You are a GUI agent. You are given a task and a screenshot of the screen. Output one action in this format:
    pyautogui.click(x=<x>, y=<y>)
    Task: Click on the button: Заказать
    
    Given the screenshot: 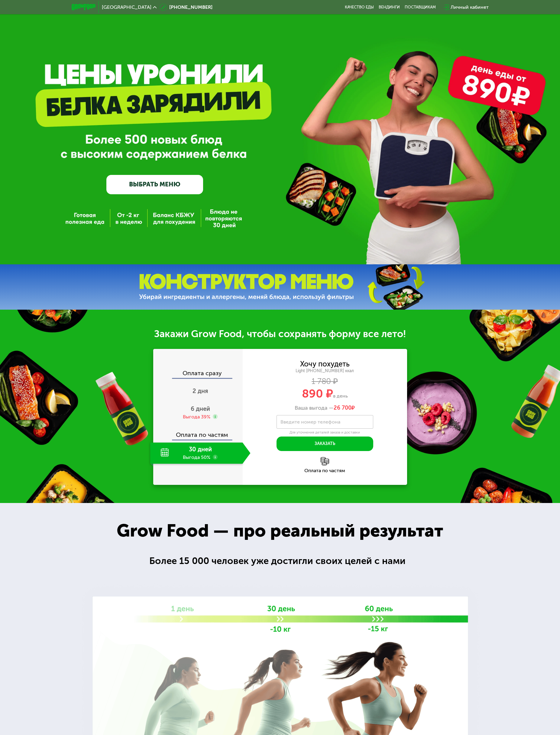 What is the action you would take?
    pyautogui.click(x=325, y=444)
    